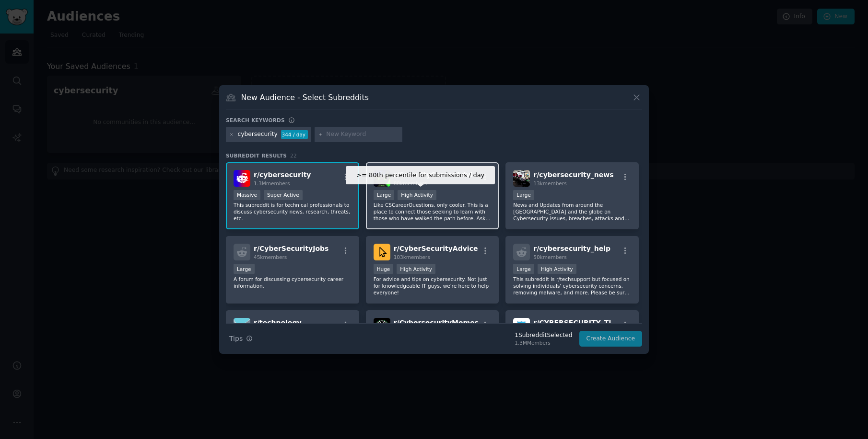  I want to click on p: This subreddit is r/techsupport but focused on solving individuals' cybersecurity concerns, remov..., so click(572, 286).